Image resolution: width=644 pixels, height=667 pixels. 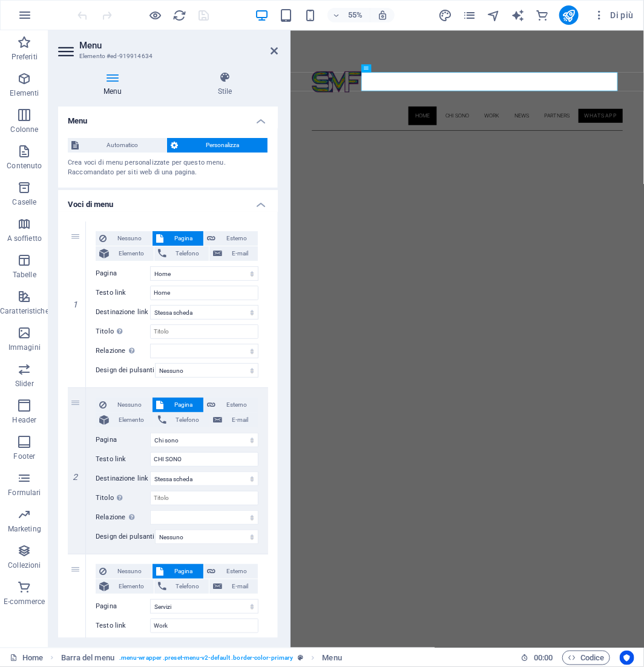 I want to click on i: E-commerce, so click(x=542, y=15).